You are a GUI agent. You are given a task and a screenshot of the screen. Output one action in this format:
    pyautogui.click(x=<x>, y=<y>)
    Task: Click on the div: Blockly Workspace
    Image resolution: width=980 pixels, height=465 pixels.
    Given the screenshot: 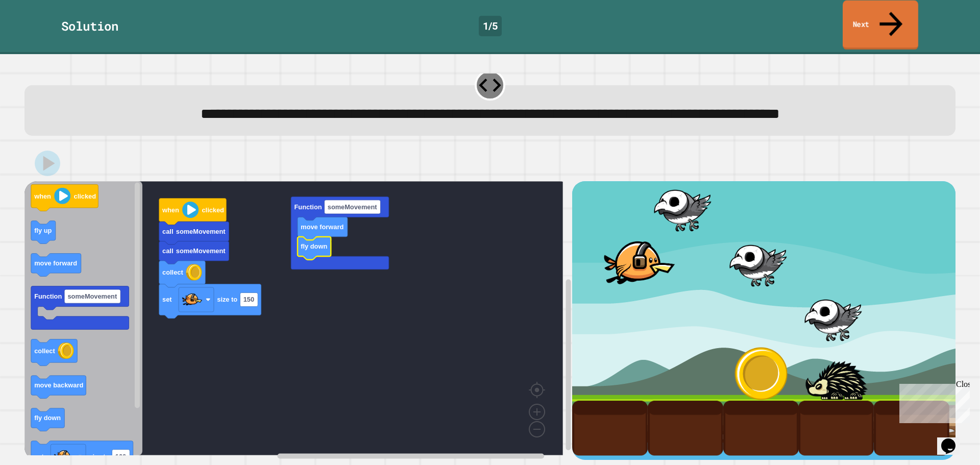 What is the action you would take?
    pyautogui.click(x=298, y=321)
    